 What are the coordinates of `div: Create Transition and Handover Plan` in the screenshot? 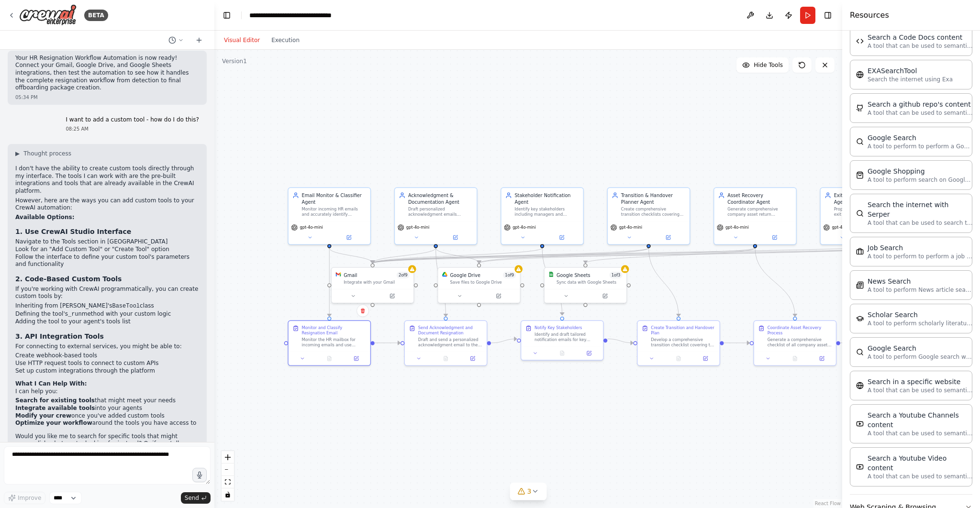 It's located at (683, 330).